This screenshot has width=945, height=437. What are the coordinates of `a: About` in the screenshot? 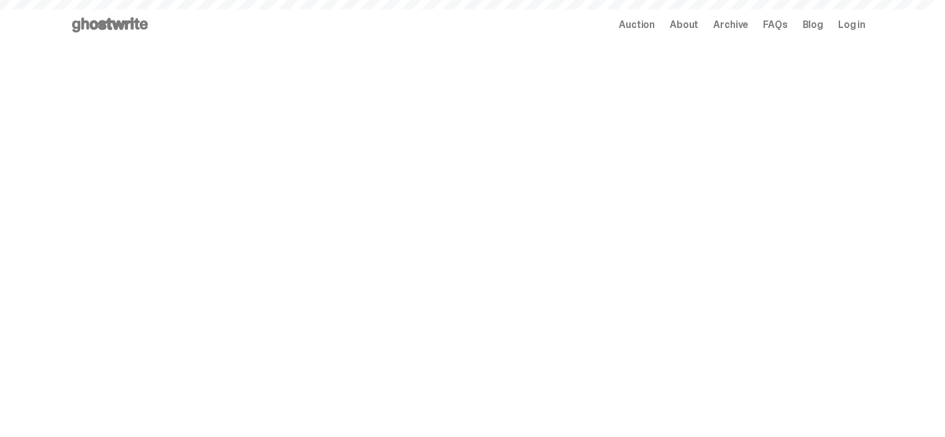 It's located at (684, 25).